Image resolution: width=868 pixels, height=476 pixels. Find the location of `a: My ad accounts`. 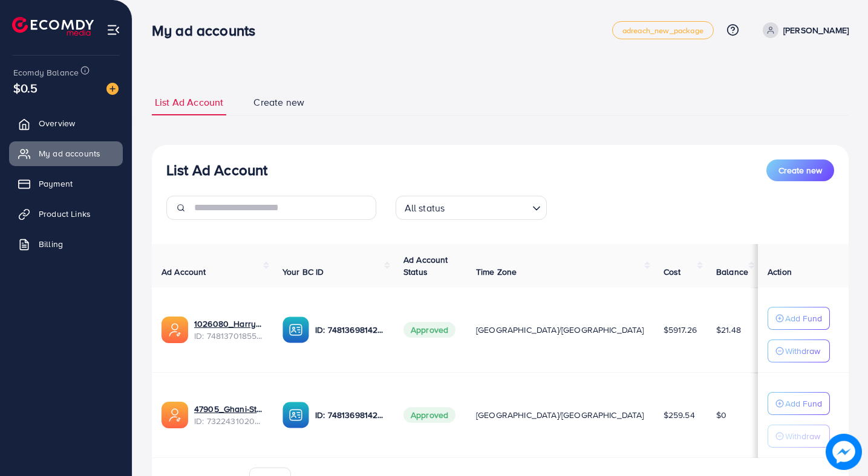

a: My ad accounts is located at coordinates (66, 153).